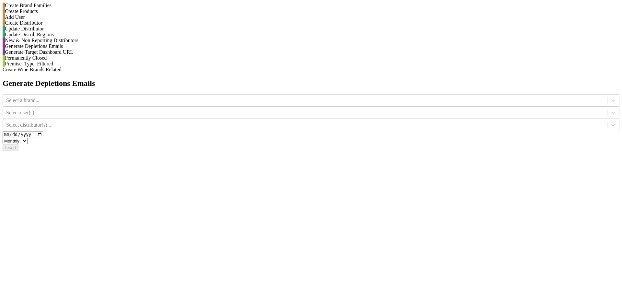  I want to click on div: Create Brand Families, so click(312, 6).